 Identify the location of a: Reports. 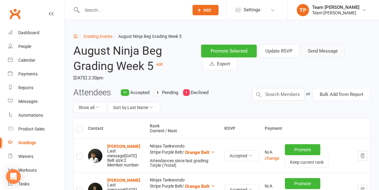
(36, 88).